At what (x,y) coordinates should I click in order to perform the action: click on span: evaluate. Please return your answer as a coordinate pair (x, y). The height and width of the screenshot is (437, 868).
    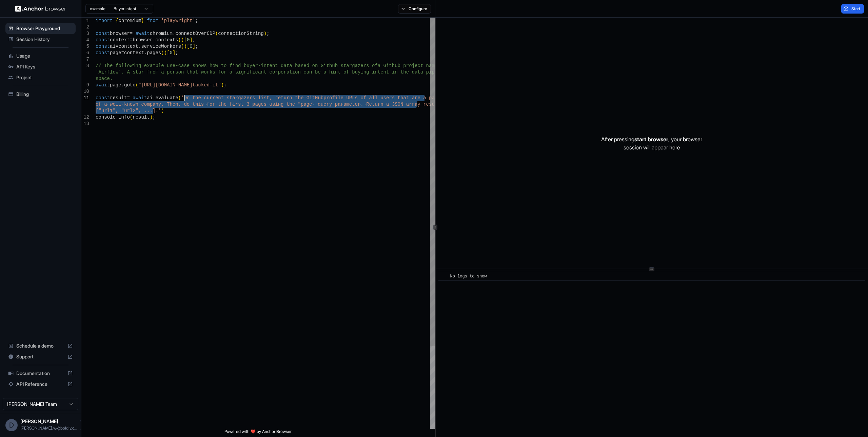
    Looking at the image, I should click on (167, 98).